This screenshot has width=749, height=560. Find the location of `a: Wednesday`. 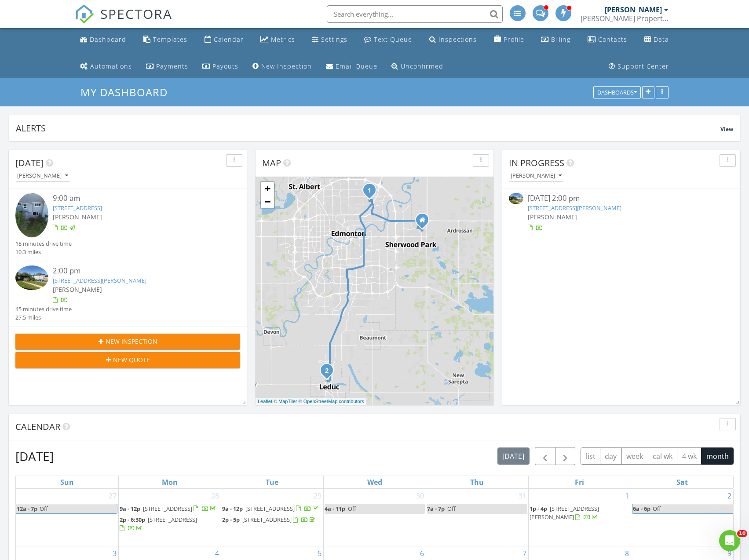

a: Wednesday is located at coordinates (374, 482).